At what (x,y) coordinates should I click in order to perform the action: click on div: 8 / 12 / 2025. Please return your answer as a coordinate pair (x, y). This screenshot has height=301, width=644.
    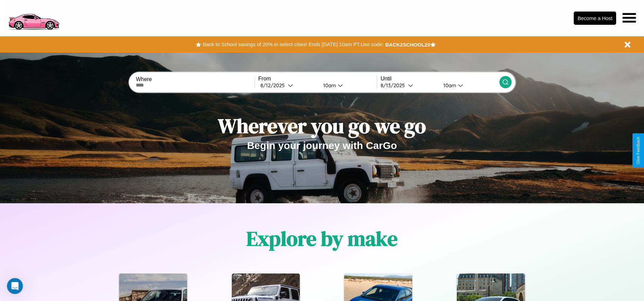
    Looking at the image, I should click on (274, 85).